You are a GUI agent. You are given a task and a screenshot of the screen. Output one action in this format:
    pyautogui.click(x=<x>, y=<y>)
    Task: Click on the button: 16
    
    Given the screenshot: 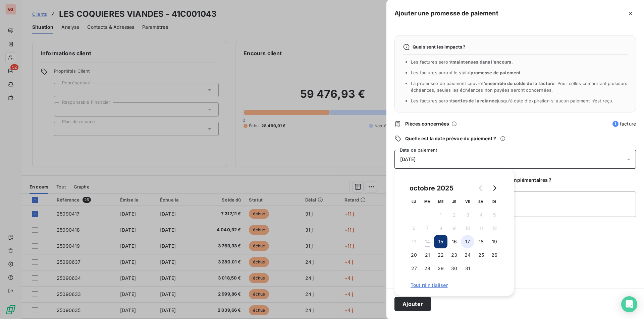 What is the action you would take?
    pyautogui.click(x=454, y=242)
    